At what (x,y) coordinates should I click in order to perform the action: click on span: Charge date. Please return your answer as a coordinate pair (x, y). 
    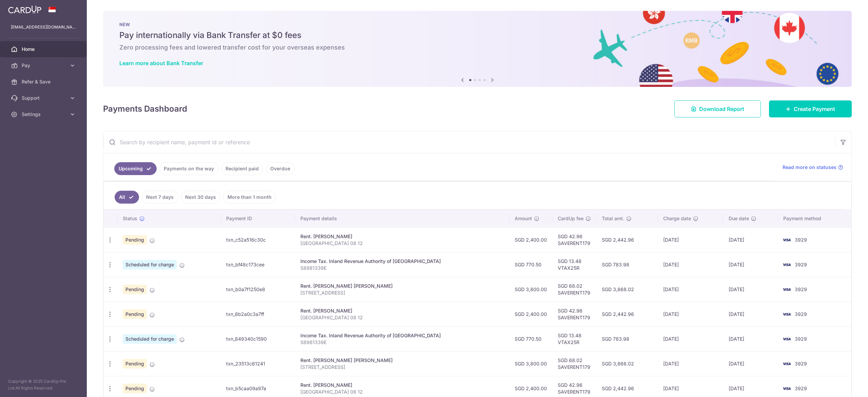
    Looking at the image, I should click on (677, 219).